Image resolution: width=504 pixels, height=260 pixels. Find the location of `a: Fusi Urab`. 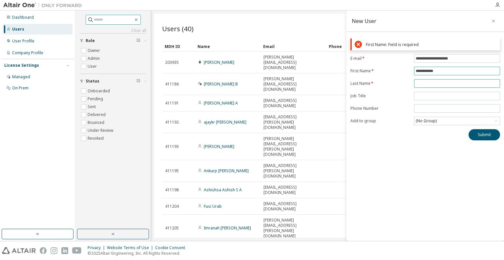

a: Fusi Urab is located at coordinates (213, 206).